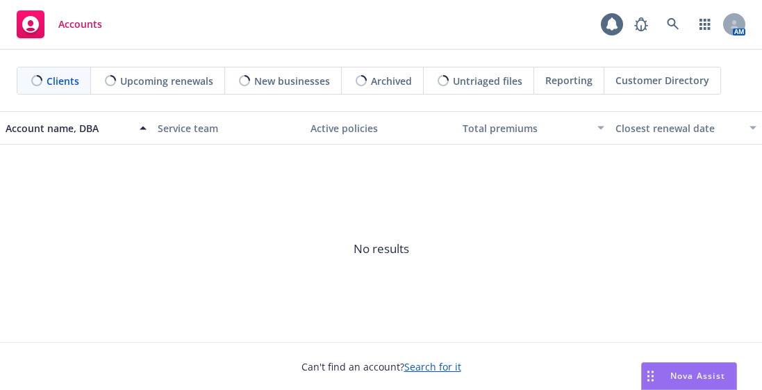 The width and height of the screenshot is (762, 390). Describe the element at coordinates (662, 80) in the screenshot. I see `span: Customer Directory` at that location.